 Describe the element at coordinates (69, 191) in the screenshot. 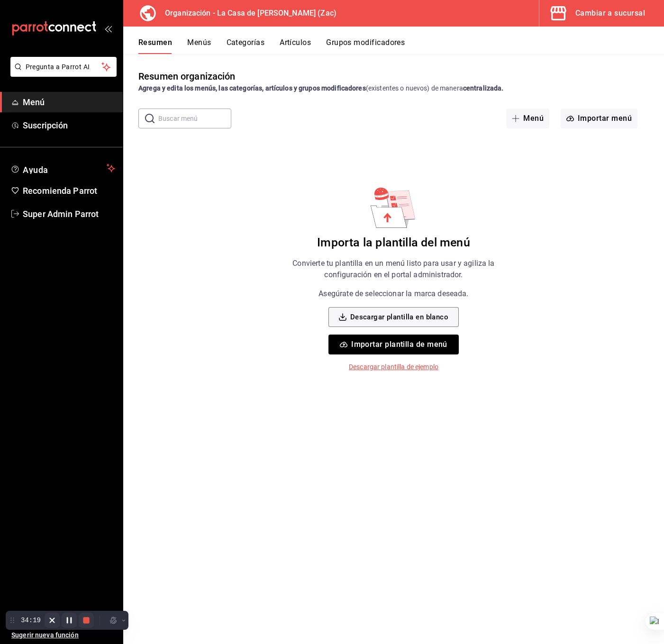

I see `span: Recomienda Parrot` at that location.